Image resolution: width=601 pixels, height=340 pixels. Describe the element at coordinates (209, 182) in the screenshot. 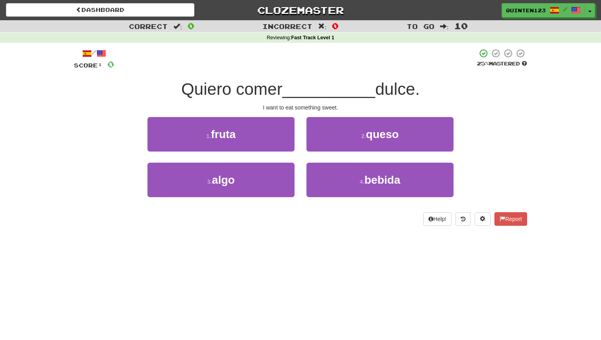

I see `small: 3 .` at that location.